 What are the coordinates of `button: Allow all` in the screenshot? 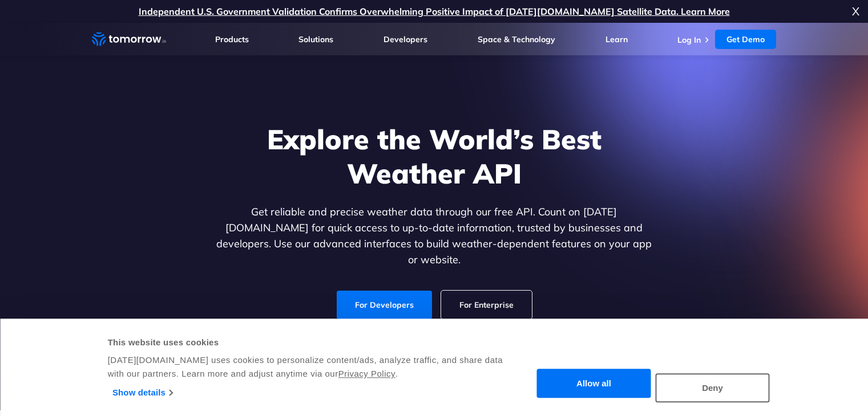 It's located at (594, 384).